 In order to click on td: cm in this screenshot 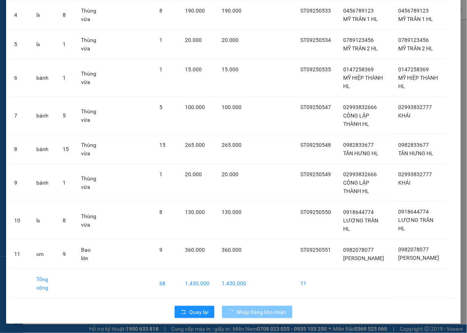, I will do `click(43, 254)`.